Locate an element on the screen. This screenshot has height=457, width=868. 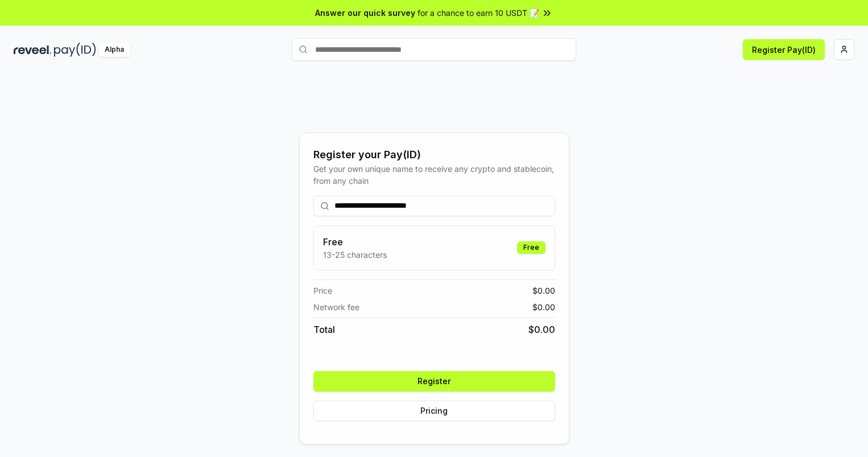
span: Price is located at coordinates (322, 290).